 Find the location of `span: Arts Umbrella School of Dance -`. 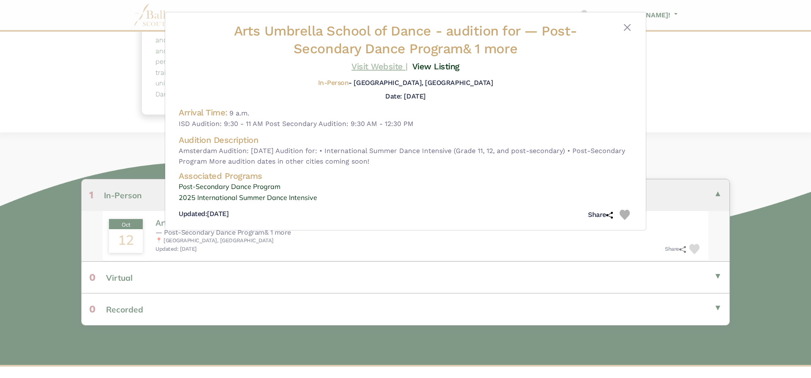

span: Arts Umbrella School of Dance - is located at coordinates (379, 31).